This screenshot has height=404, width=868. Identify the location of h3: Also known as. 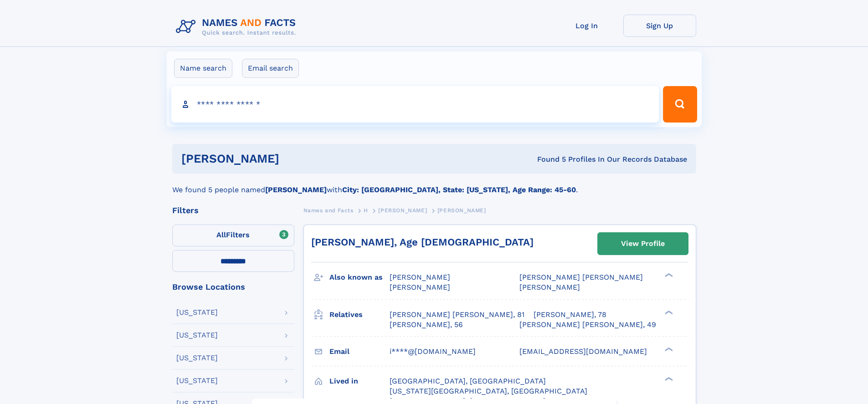
(360, 278).